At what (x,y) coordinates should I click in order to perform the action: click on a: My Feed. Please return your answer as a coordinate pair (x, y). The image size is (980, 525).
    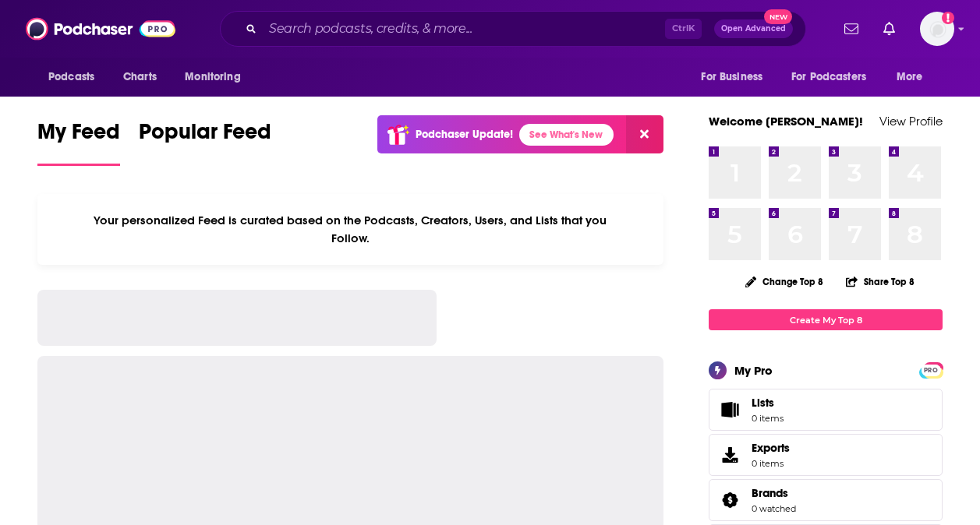
    Looking at the image, I should click on (79, 142).